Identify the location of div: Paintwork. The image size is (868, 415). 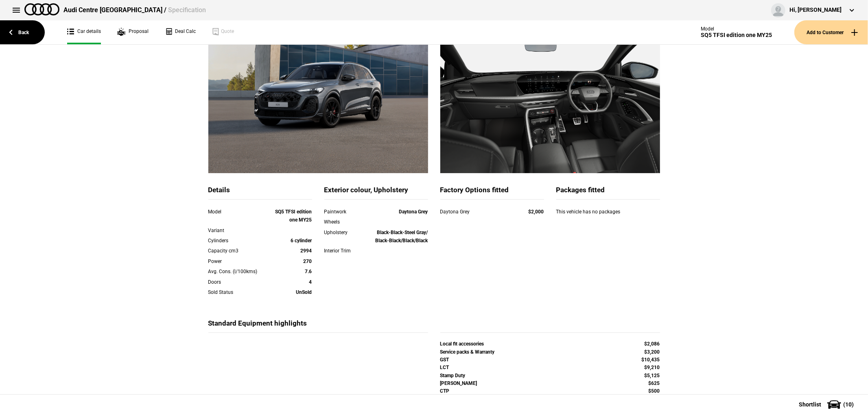
(345, 212).